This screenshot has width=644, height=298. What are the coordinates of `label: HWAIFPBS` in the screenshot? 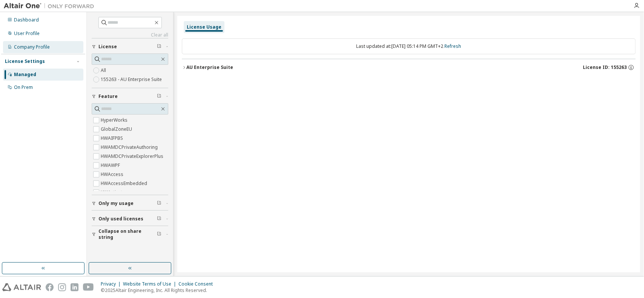 It's located at (113, 138).